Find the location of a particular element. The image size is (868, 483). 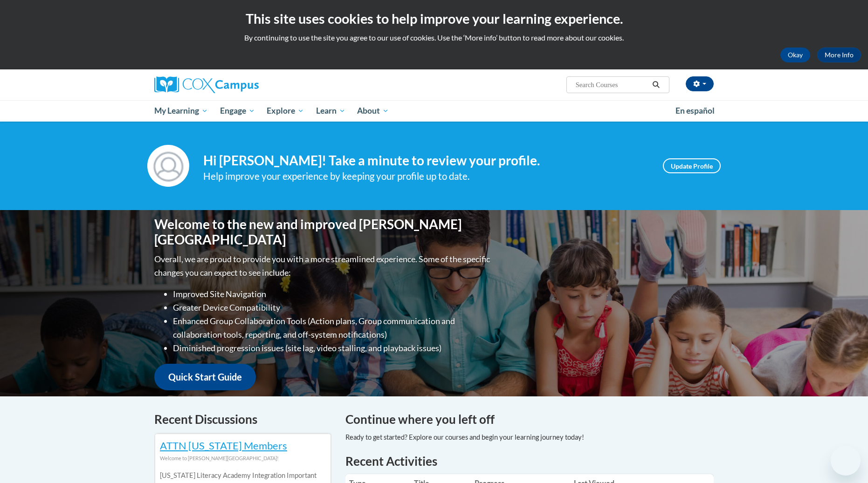

a: Quick Start Guide is located at coordinates (205, 377).